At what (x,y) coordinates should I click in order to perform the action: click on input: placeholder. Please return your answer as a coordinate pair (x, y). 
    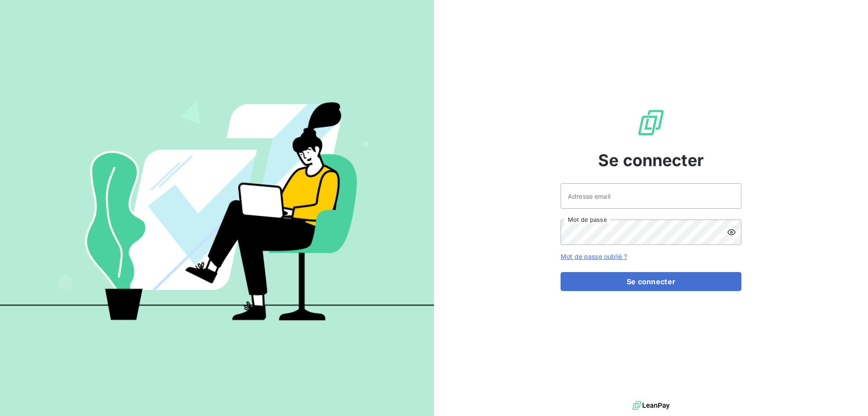
    Looking at the image, I should click on (651, 196).